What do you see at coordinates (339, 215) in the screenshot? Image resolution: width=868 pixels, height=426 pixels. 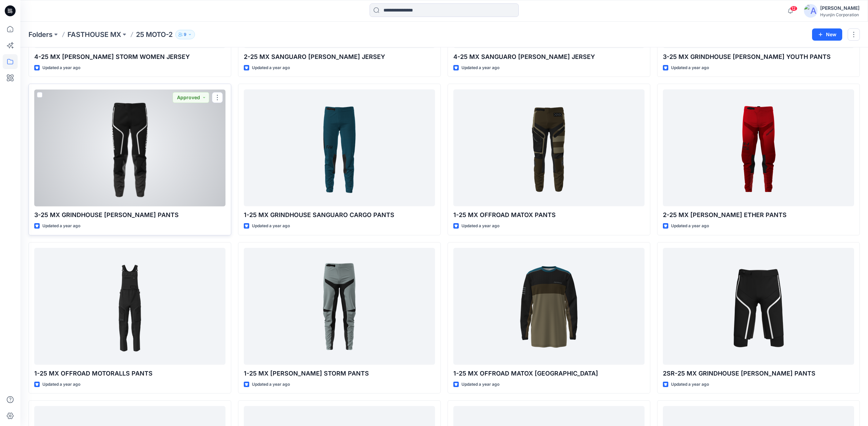 I see `p: 1-25 MX GRINDHOUSE SANGUARO CARGO PANTS` at bounding box center [339, 215].